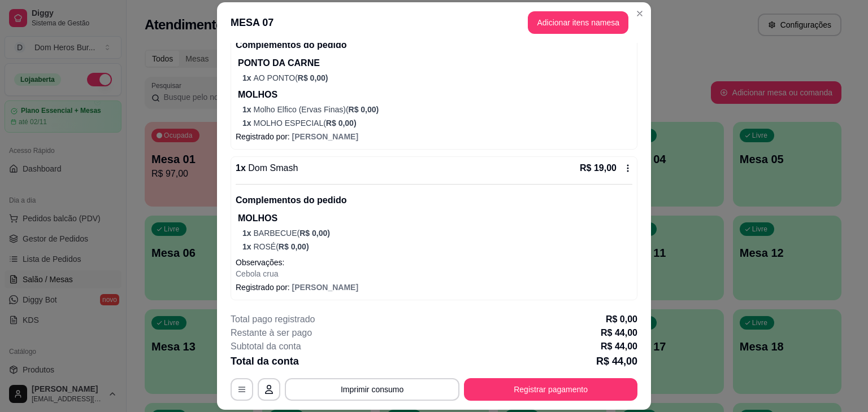  I want to click on p: MOLHO ESPECIAL (, so click(437, 123).